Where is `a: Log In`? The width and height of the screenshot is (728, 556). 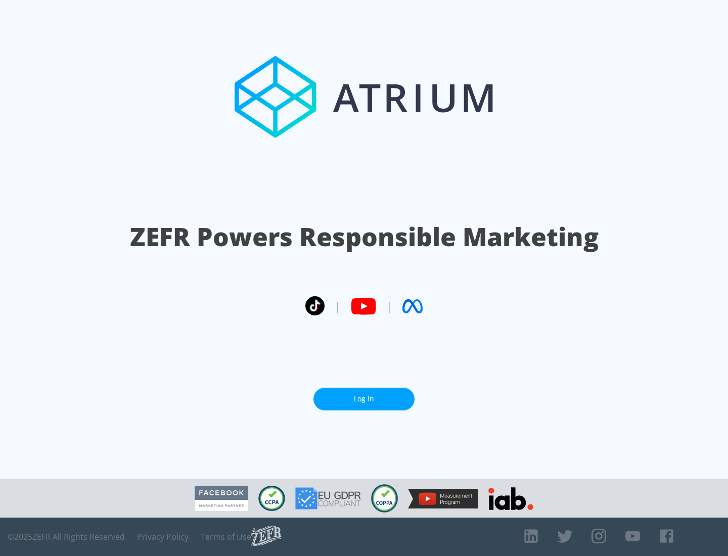
a: Log In is located at coordinates (364, 399).